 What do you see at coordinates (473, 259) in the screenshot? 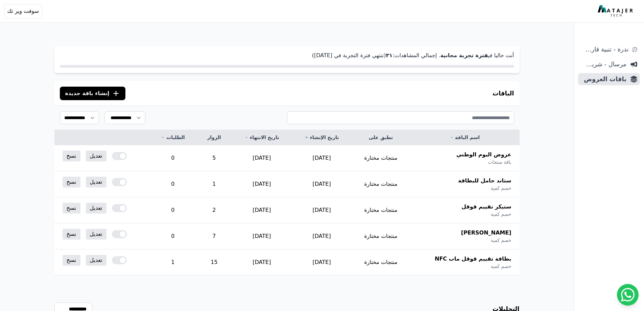
I see `span: بطاقة تقييم قوقل ماب NFC` at bounding box center [473, 259].